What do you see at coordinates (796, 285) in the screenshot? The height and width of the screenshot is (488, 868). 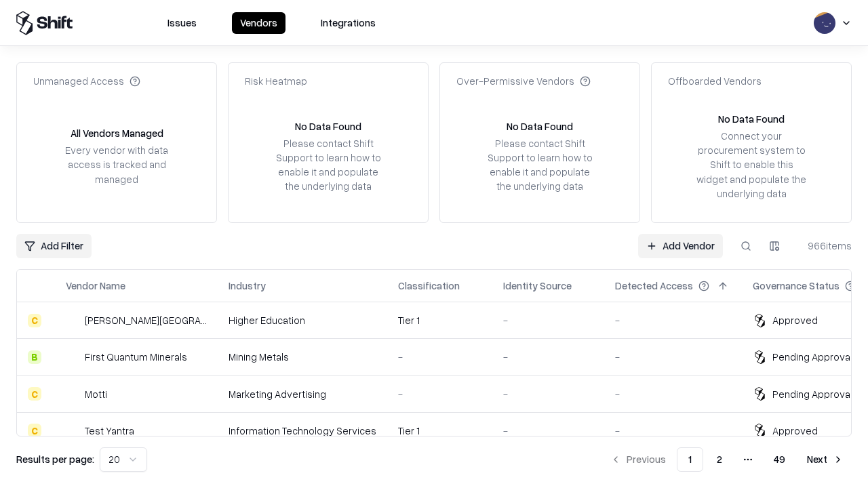 I see `div: Governance Status` at bounding box center [796, 285].